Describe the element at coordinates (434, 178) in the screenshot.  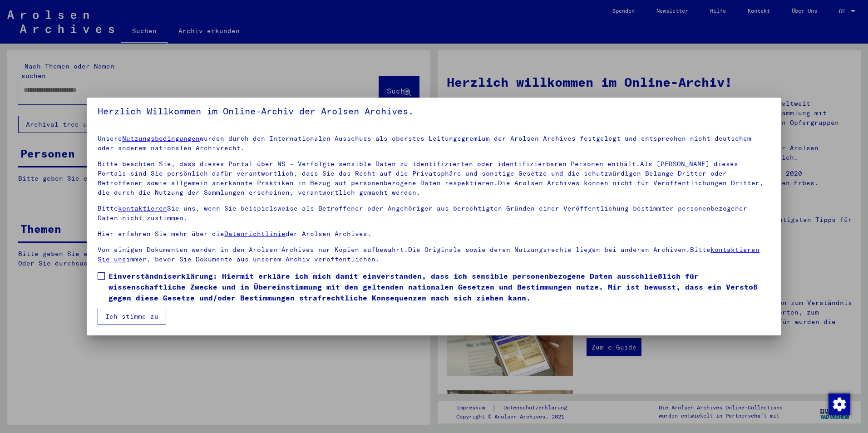
I see `p: Bitte beachten Sie, dass dieses Portal über NS - Verfolgte sensible Daten zu identifizierten oder...` at that location.